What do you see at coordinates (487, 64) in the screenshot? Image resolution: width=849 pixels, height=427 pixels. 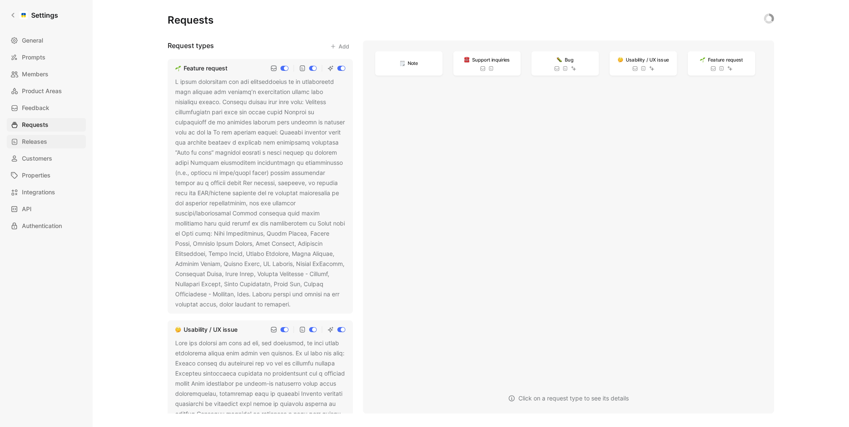 I see `a: ☎️Support inquiries` at bounding box center [487, 64].